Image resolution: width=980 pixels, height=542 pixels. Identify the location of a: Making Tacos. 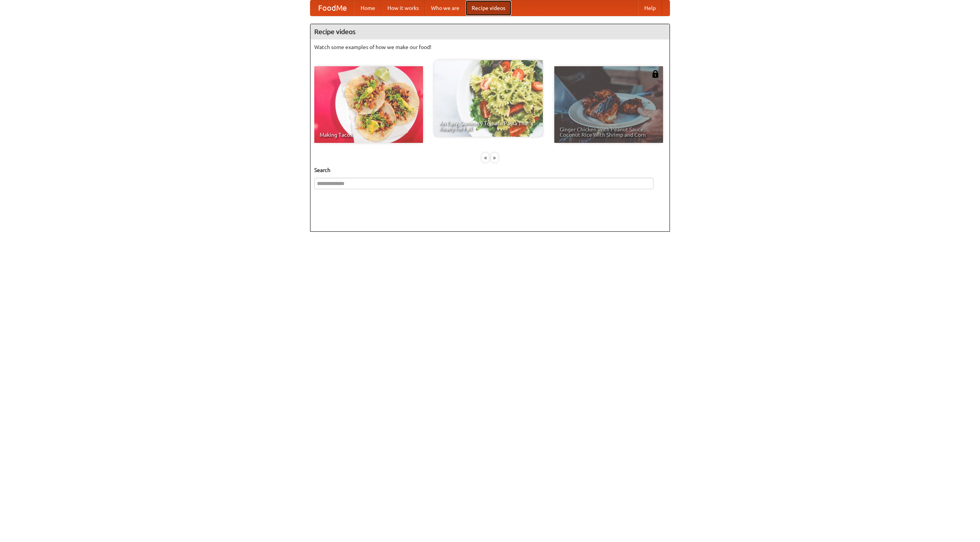
(369, 105).